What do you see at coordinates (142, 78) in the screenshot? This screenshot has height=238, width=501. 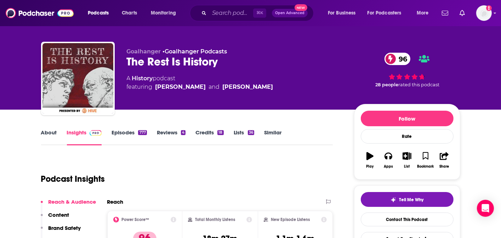 I see `a: History` at bounding box center [142, 78].